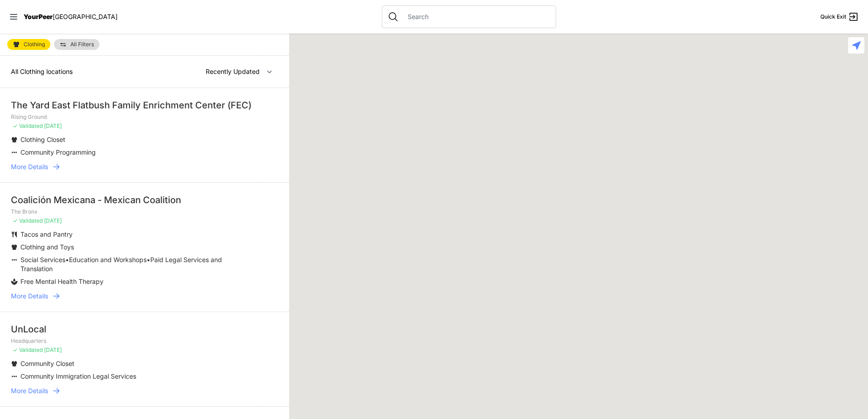 The image size is (868, 419). What do you see at coordinates (43, 259) in the screenshot?
I see `span: Social Services` at bounding box center [43, 259].